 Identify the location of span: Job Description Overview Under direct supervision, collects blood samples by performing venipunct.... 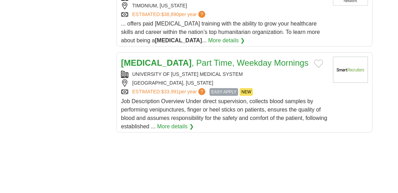
(224, 114).